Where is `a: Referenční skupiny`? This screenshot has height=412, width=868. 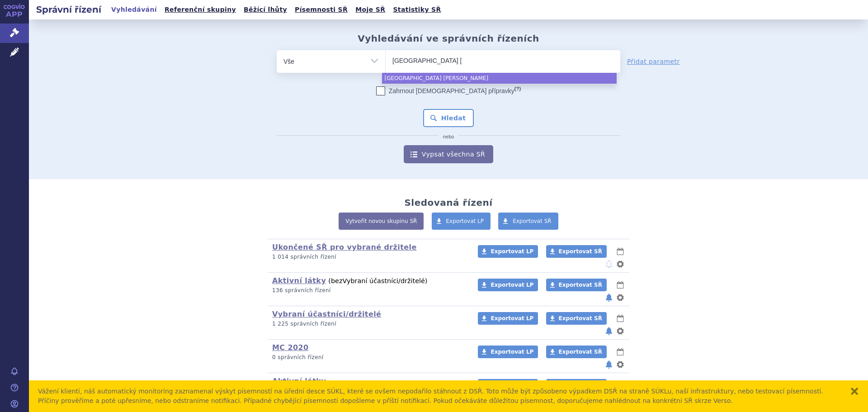 a: Referenční skupiny is located at coordinates (201, 10).